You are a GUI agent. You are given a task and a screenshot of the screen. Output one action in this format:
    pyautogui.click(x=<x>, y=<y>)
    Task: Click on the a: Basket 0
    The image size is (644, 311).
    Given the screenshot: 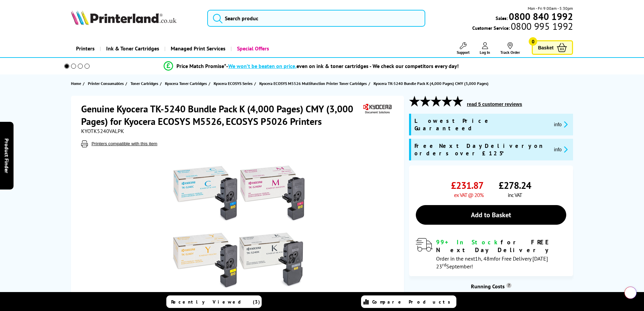 What is the action you would take?
    pyautogui.click(x=552, y=48)
    